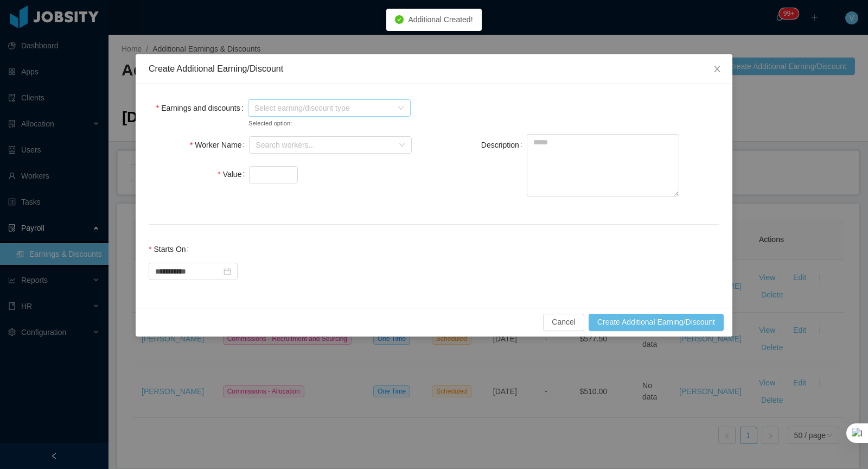  Describe the element at coordinates (564, 322) in the screenshot. I see `button: Cancel` at that location.